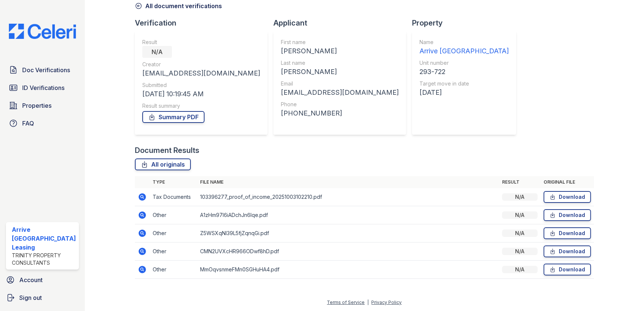 The width and height of the screenshot is (644, 311). Describe the element at coordinates (201, 42) in the screenshot. I see `div: Result` at that location.